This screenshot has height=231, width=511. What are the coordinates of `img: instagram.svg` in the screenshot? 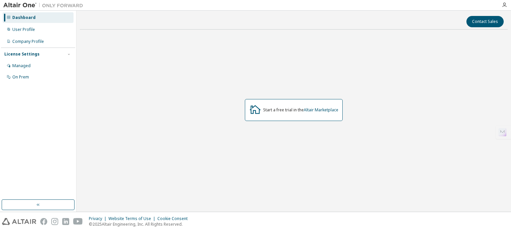 It's located at (55, 222).